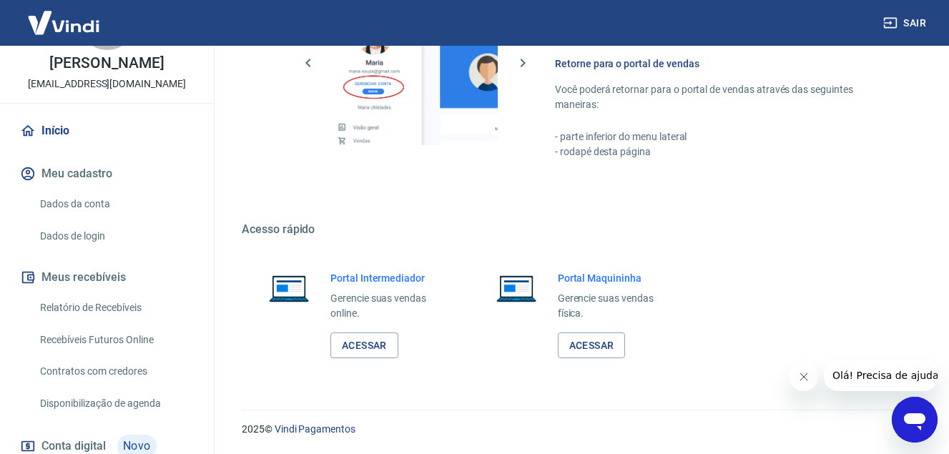 Image resolution: width=949 pixels, height=454 pixels. I want to click on a: Contratos com credores, so click(115, 371).